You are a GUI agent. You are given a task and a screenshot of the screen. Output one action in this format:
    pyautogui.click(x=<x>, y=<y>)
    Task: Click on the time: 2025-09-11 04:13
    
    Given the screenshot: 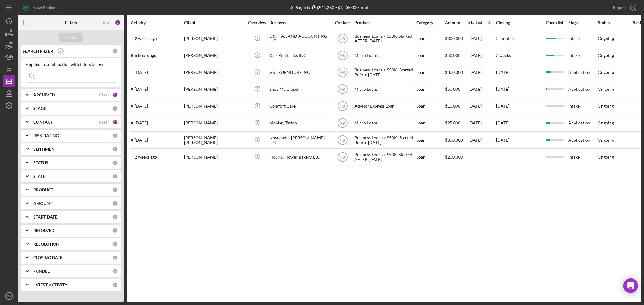 What is the action you would take?
    pyautogui.click(x=146, y=38)
    